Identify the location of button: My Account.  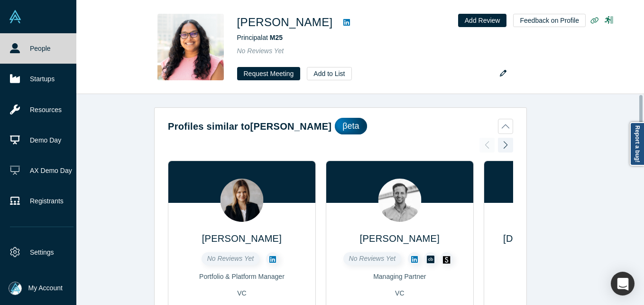
(35, 288).